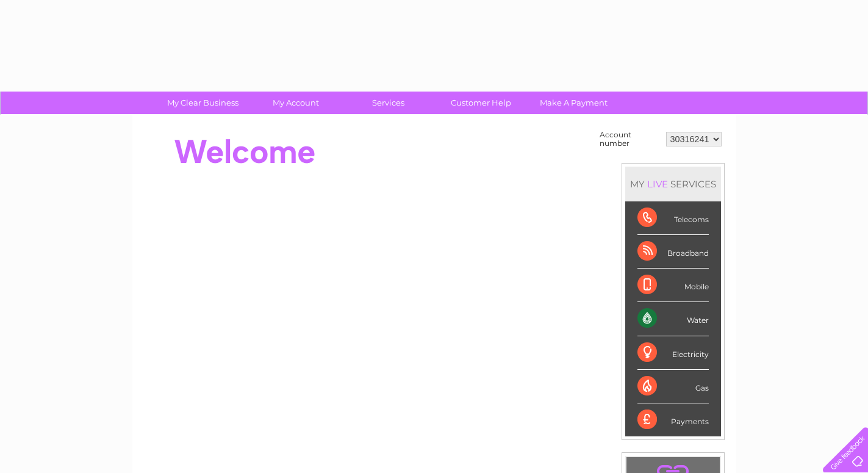 This screenshot has width=868, height=473. I want to click on div: Telecoms, so click(673, 218).